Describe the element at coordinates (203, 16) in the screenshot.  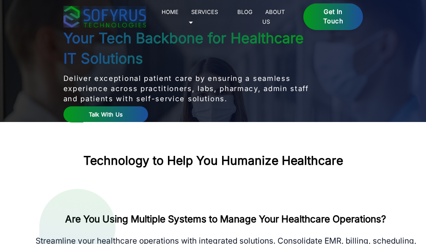
I see `a: Services 🞃` at that location.